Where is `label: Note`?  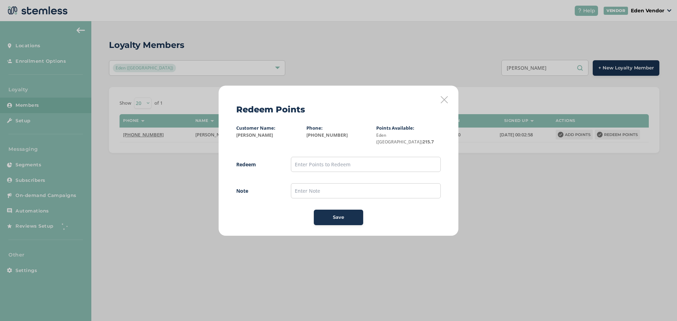
label: Note is located at coordinates (256, 191).